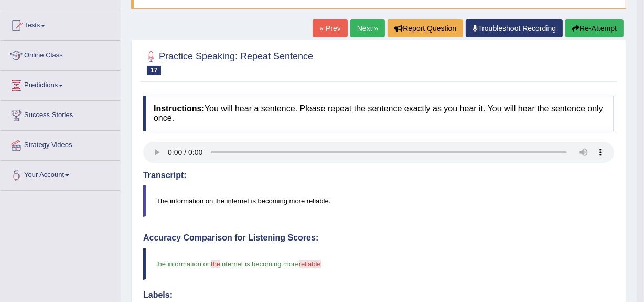 Image resolution: width=644 pixels, height=302 pixels. What do you see at coordinates (60, 173) in the screenshot?
I see `a: Your Account` at bounding box center [60, 173].